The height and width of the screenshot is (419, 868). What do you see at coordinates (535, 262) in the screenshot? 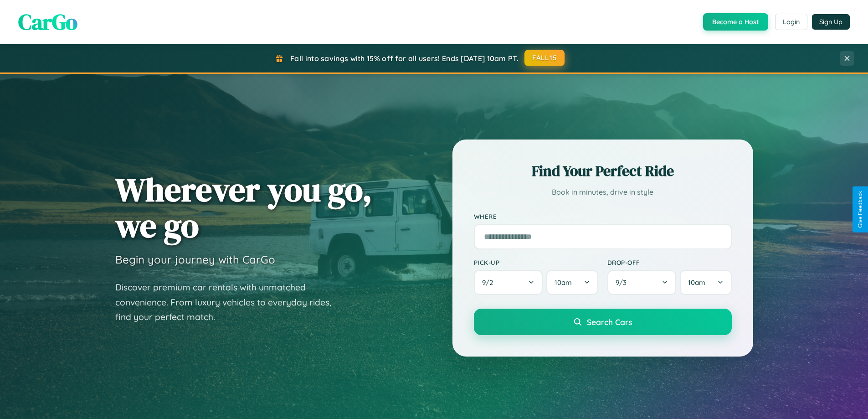
I see `label: Pick-up` at bounding box center [535, 262].